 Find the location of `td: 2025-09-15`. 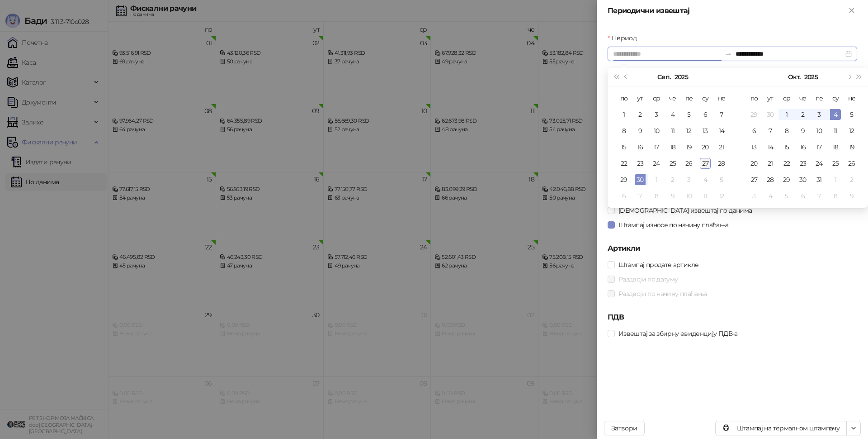

td: 2025-09-15 is located at coordinates (624, 147).